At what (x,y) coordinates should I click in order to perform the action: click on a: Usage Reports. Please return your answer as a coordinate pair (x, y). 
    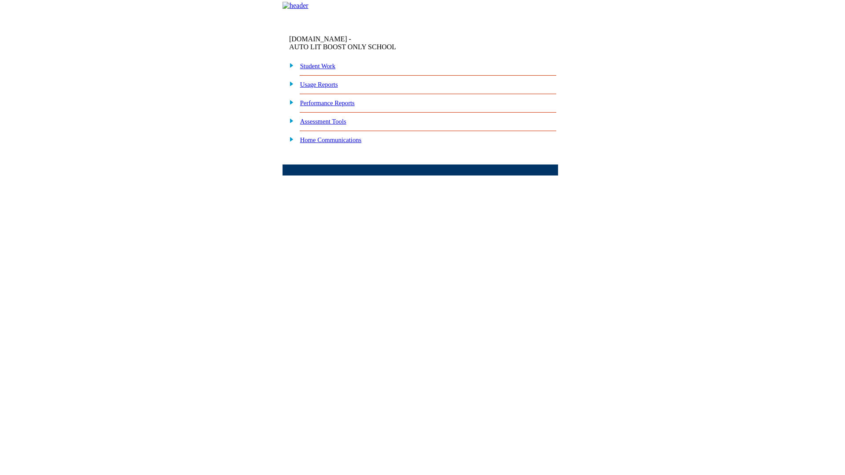
    Looking at the image, I should click on (319, 84).